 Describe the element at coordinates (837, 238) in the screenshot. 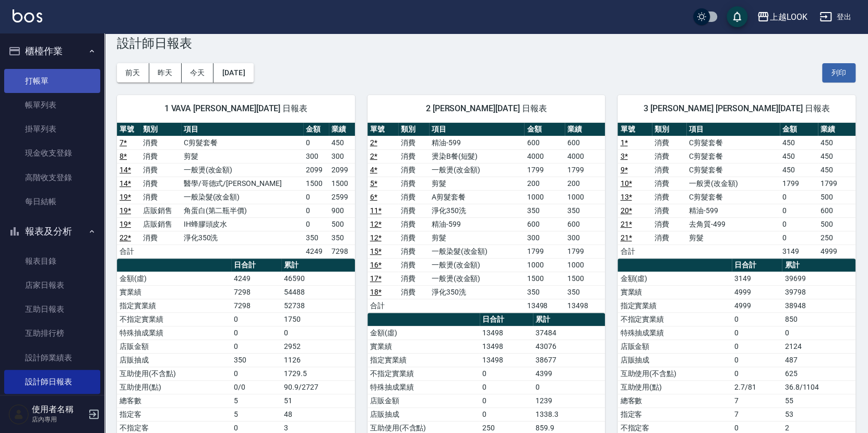

I see `td: 250` at that location.